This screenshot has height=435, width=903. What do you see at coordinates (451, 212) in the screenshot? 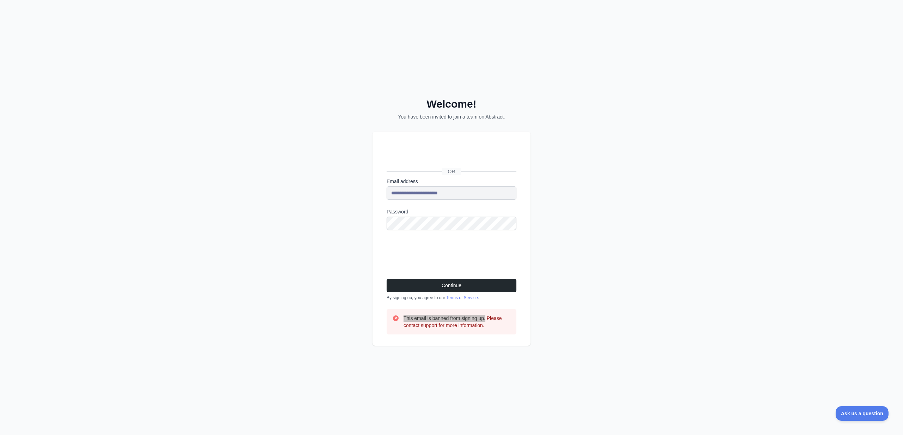
I see `label: Password` at bounding box center [451, 212].